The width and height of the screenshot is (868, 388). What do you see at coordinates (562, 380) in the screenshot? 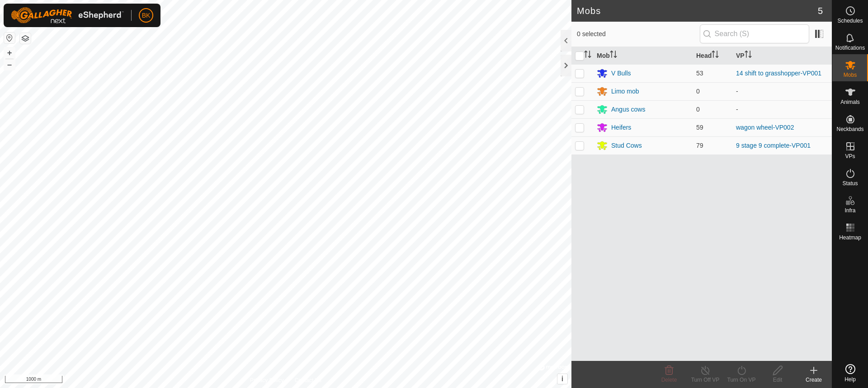
I see `button: i` at bounding box center [562, 380].